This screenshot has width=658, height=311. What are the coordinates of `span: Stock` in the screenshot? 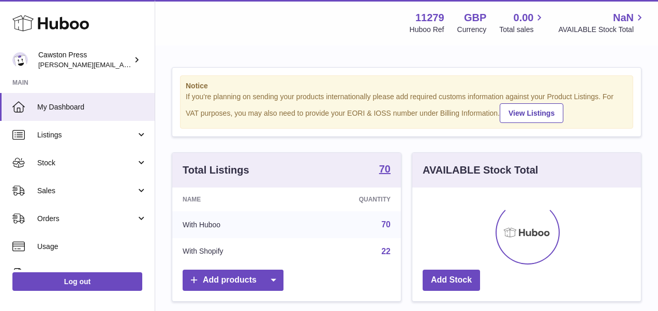 It's located at (86, 163).